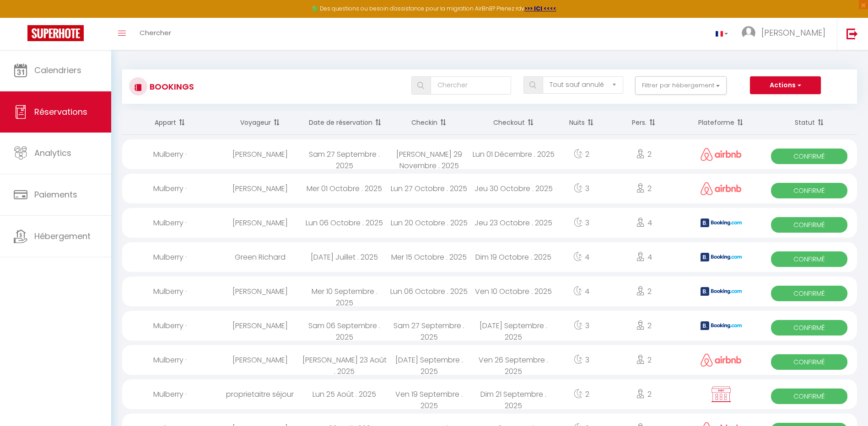  I want to click on span: Réservations, so click(61, 111).